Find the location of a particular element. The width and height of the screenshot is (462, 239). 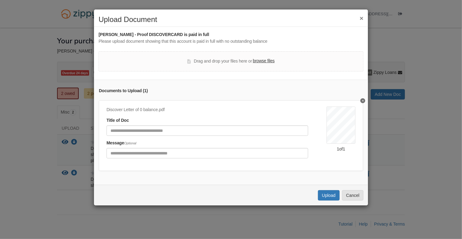

button: Upload is located at coordinates (329, 195).